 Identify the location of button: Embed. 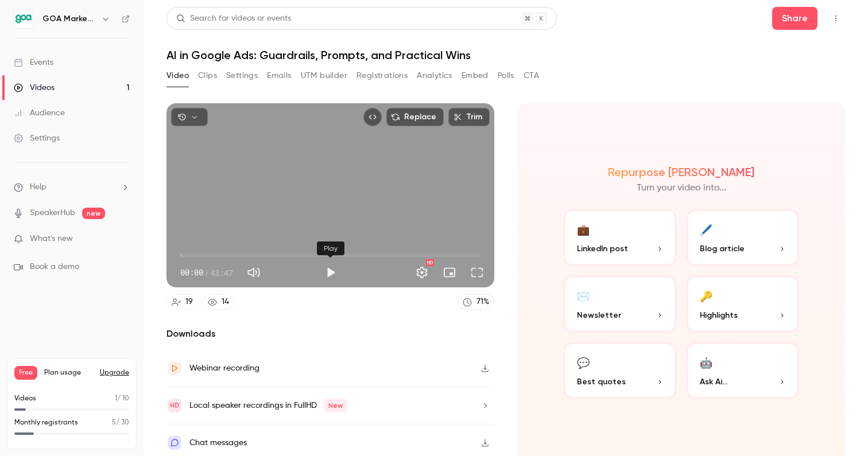
(475, 76).